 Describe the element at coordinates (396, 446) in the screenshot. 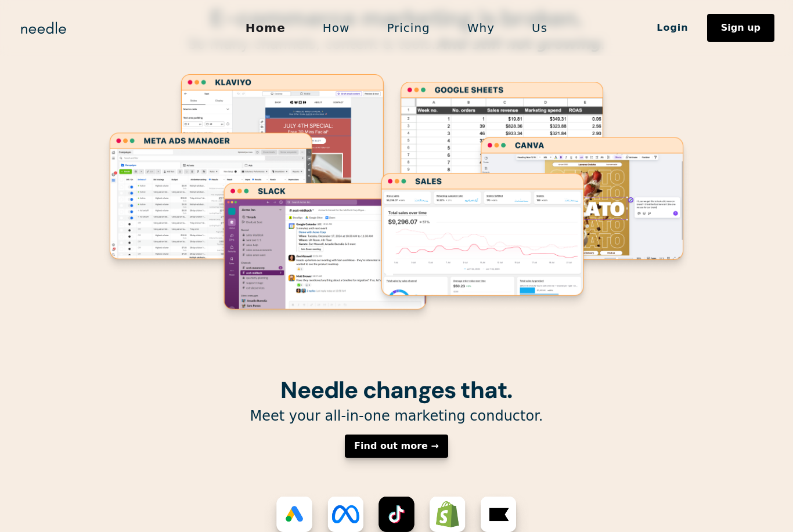

I see `a: Find out more →` at that location.